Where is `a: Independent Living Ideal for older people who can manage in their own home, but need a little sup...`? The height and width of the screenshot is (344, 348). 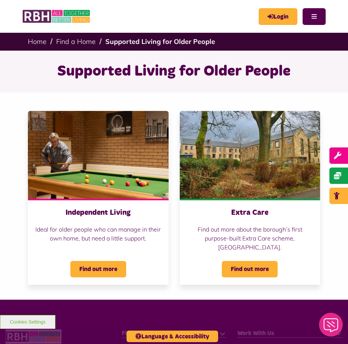 a: Independent Living Ideal for older people who can manage in their own home, but need a little sup... is located at coordinates (98, 198).